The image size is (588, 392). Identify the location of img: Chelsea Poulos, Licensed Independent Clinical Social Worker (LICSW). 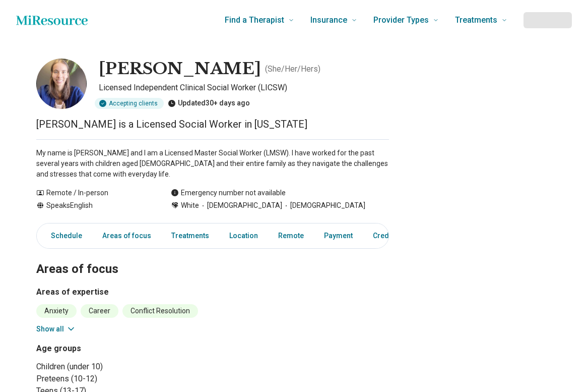
(61, 84).